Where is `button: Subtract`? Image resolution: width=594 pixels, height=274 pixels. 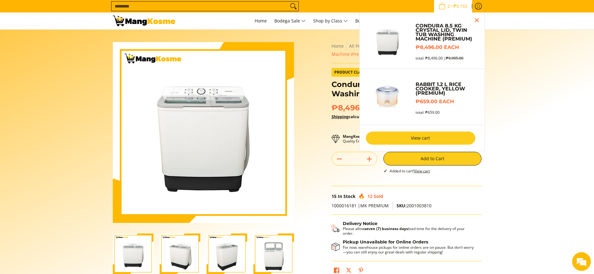 button: Subtract is located at coordinates (339, 159).